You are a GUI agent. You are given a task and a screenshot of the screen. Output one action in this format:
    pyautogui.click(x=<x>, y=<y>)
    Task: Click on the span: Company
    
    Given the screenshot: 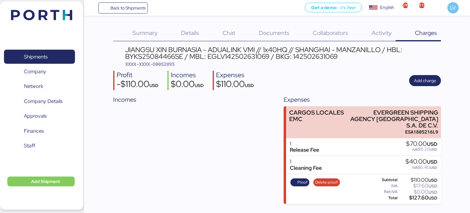 What is the action you would take?
    pyautogui.click(x=35, y=71)
    